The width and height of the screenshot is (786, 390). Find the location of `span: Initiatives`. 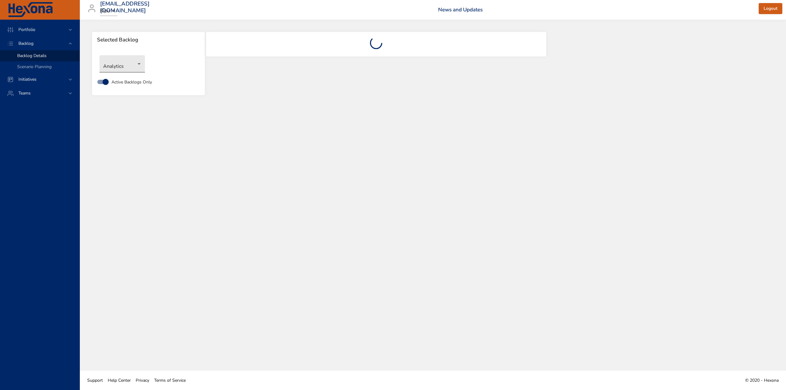

span: Initiatives is located at coordinates (27, 79).